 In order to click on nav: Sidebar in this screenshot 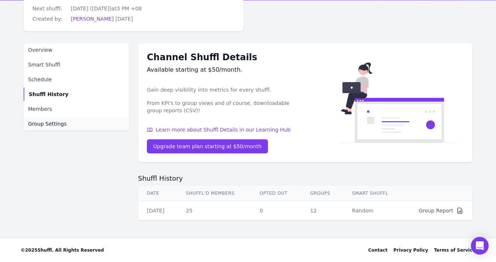, I will do `click(76, 87)`.